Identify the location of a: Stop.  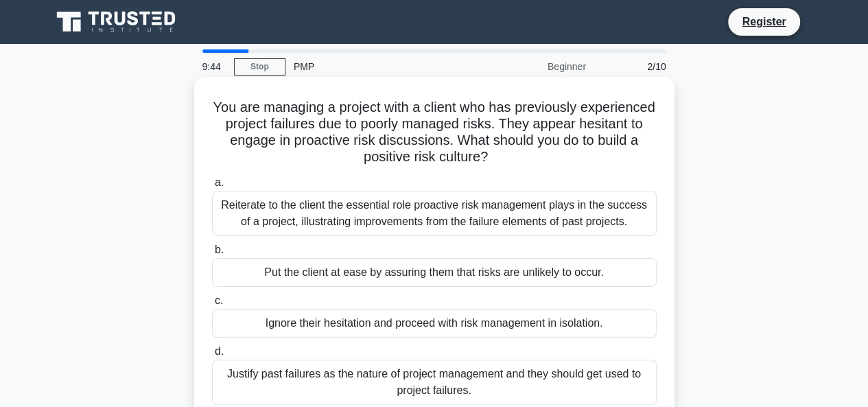
(260, 67).